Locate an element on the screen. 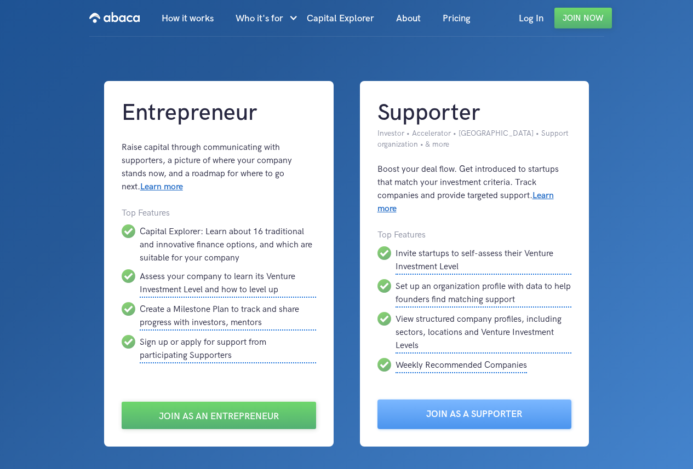 The width and height of the screenshot is (693, 469). h1: Supporter is located at coordinates (474, 113).